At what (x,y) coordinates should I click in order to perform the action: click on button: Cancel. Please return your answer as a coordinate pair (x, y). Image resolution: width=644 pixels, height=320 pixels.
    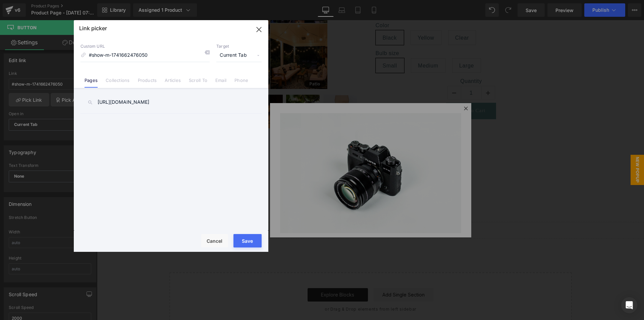
    Looking at the image, I should click on (215, 241).